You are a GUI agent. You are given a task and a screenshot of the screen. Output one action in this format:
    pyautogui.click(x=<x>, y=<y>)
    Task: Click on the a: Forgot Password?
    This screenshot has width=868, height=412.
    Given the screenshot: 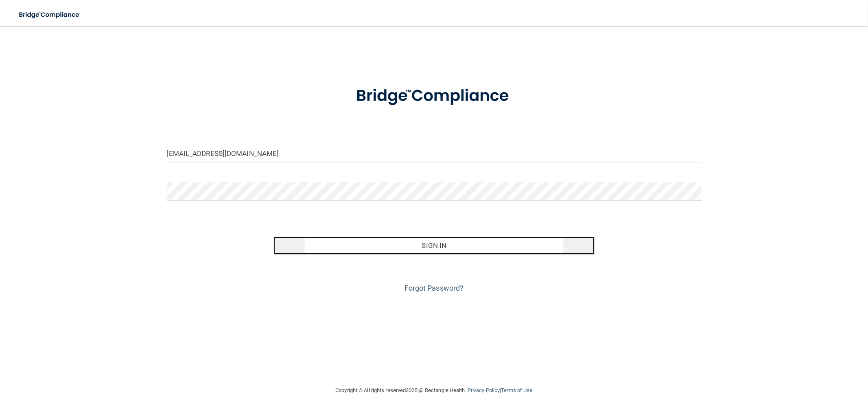 What is the action you would take?
    pyautogui.click(x=434, y=288)
    